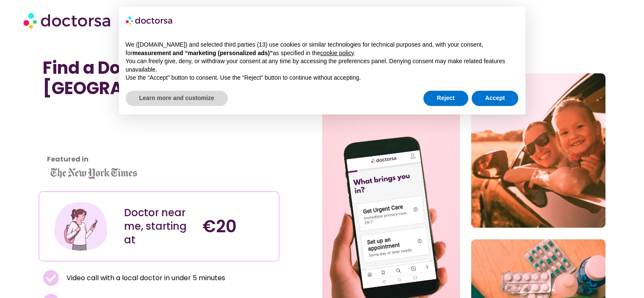 The image size is (644, 298). Describe the element at coordinates (202, 53) in the screenshot. I see `strong: measurement and “marketing (personalized ads)”` at that location.